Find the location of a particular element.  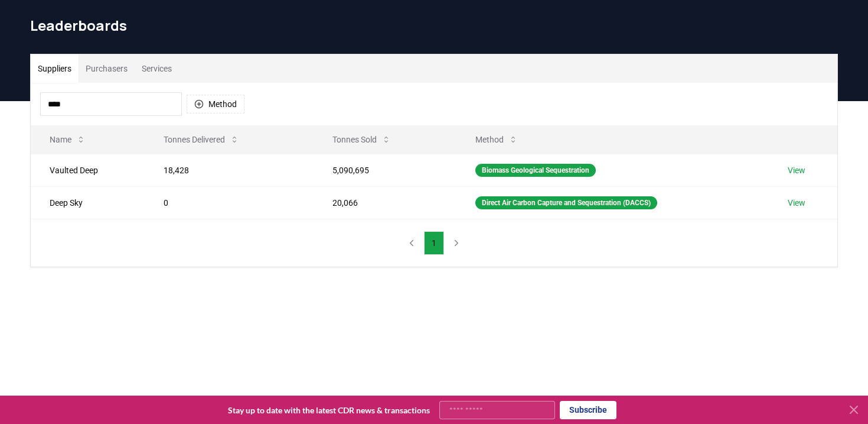

button: 1 is located at coordinates (434, 243).